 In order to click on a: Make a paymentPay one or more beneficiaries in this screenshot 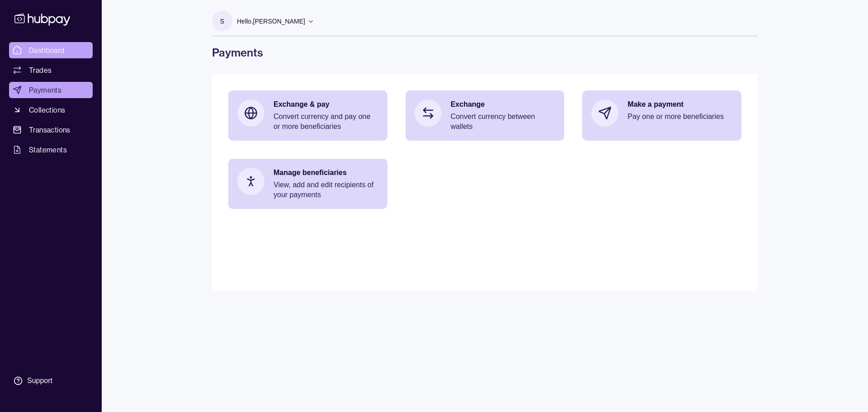, I will do `click(662, 113)`.